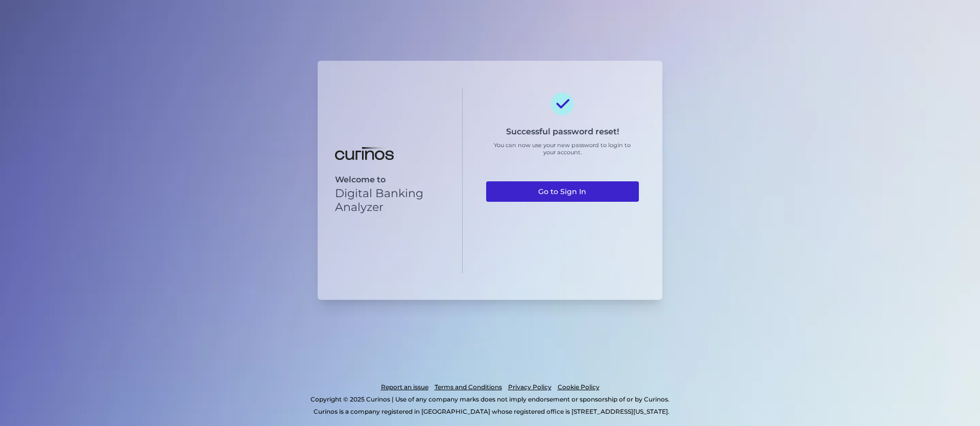 This screenshot has width=980, height=426. What do you see at coordinates (405, 387) in the screenshot?
I see `a: Report an issue` at bounding box center [405, 387].